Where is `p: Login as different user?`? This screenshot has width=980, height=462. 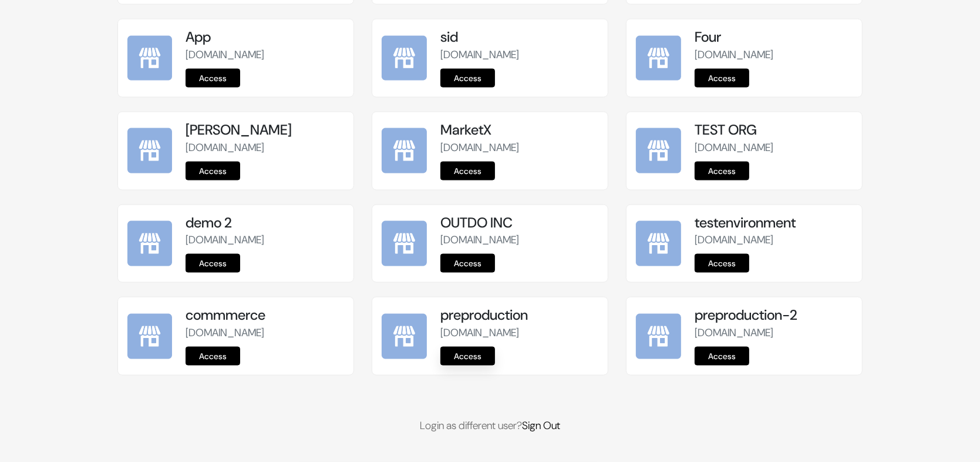
p: Login as different user? is located at coordinates (490, 426).